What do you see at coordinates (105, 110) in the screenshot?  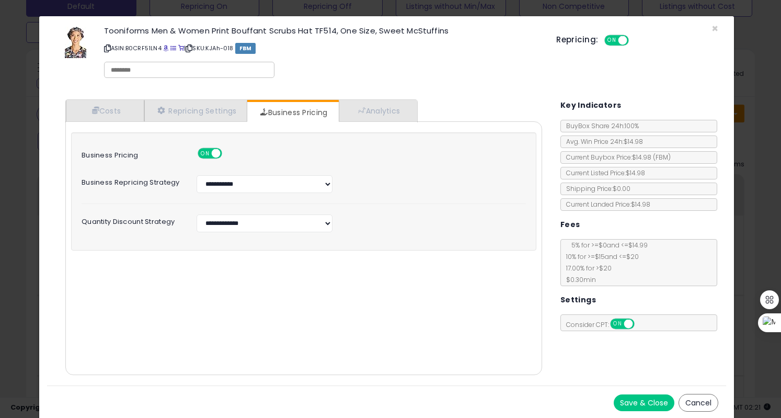 I see `a: Costs` at bounding box center [105, 110].